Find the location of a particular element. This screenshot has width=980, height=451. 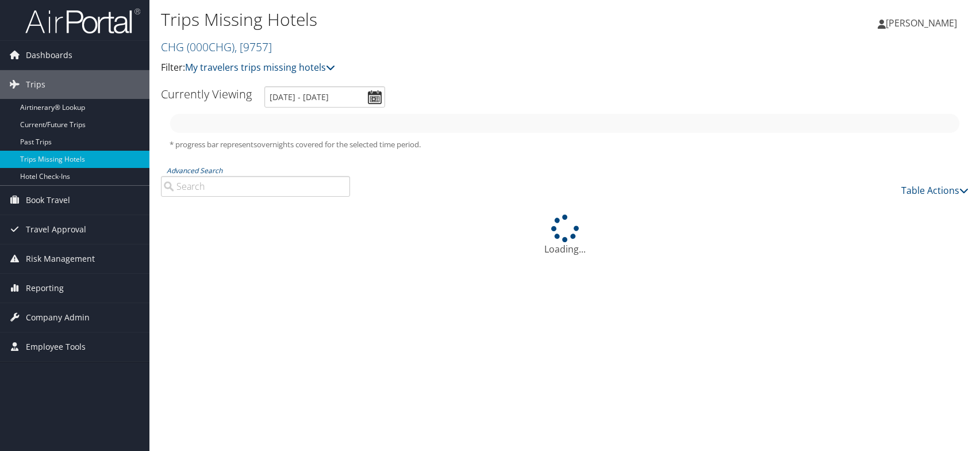

span: Book Travel is located at coordinates (48, 200).